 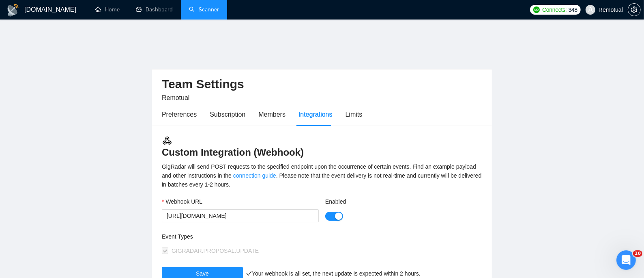 I want to click on span: check, so click(x=249, y=273).